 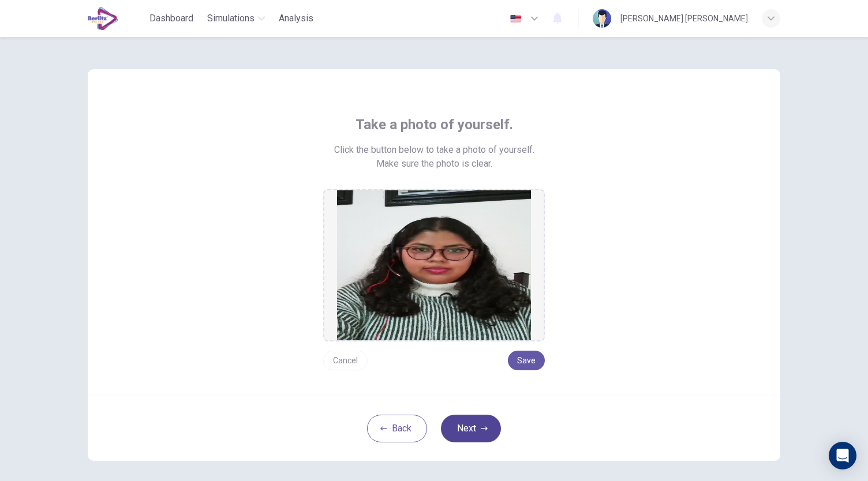 I want to click on a: Analysis, so click(x=296, y=18).